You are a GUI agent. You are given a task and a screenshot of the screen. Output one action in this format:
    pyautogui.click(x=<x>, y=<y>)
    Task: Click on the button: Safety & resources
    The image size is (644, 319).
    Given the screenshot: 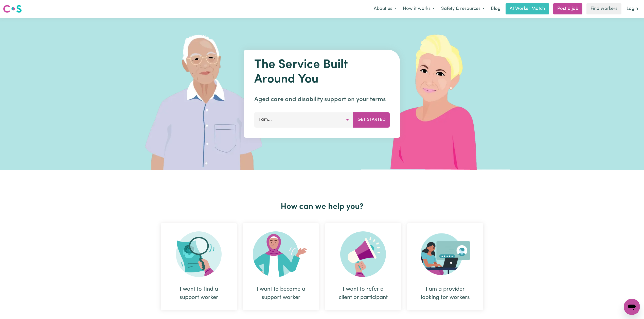 What is the action you would take?
    pyautogui.click(x=463, y=9)
    